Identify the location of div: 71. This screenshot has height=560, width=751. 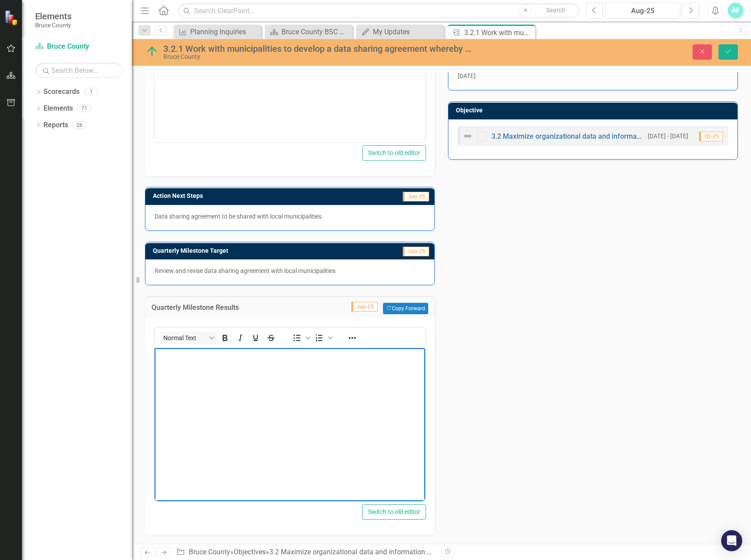
(84, 109).